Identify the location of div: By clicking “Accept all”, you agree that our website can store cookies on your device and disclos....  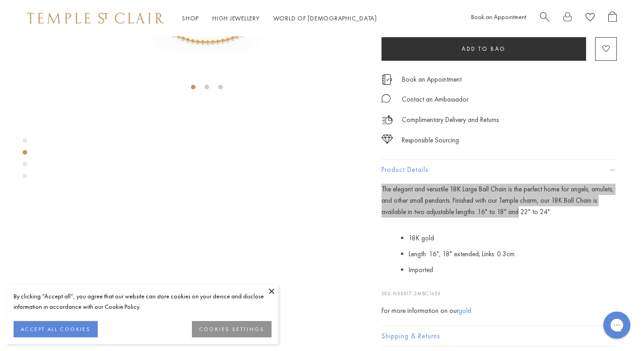
(143, 301).